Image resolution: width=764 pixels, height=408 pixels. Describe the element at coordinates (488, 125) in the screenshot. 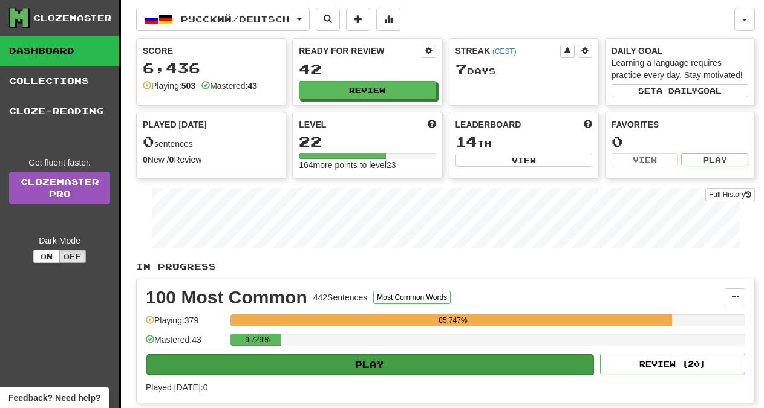

I see `span: Leaderboard` at that location.